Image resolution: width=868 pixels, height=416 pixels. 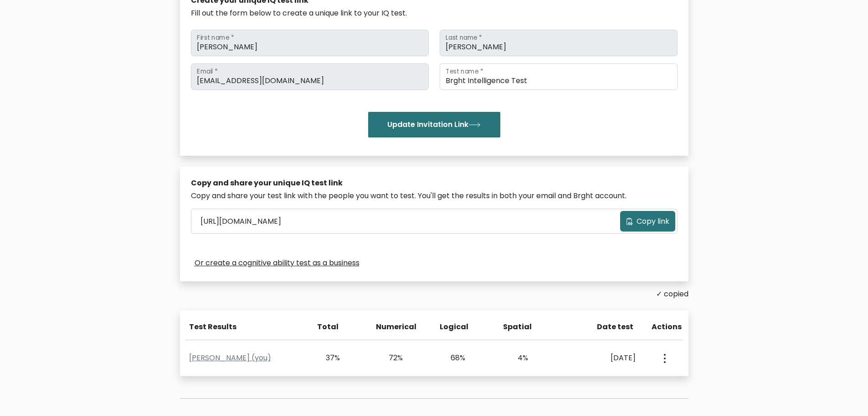 What do you see at coordinates (453, 327) in the screenshot?
I see `div: Logical` at bounding box center [453, 327].